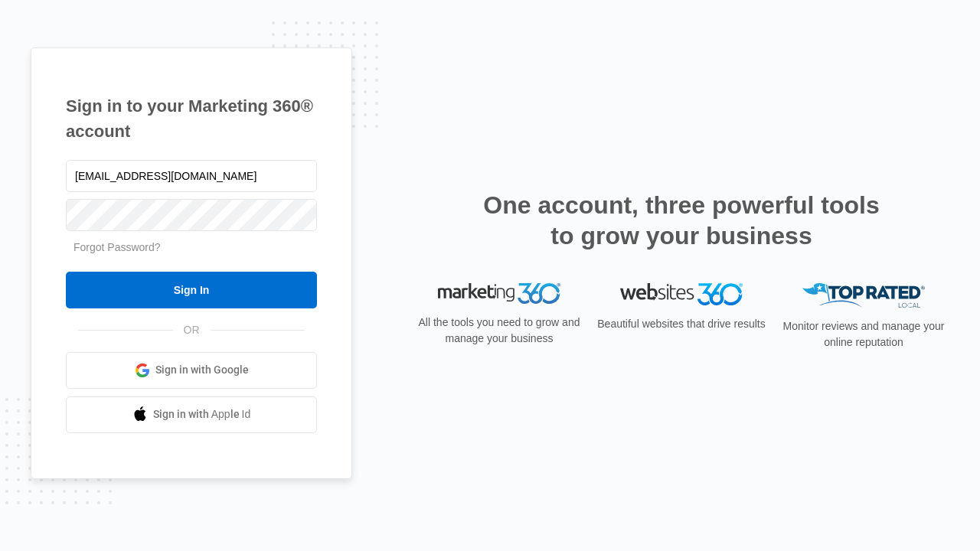 Image resolution: width=980 pixels, height=551 pixels. What do you see at coordinates (863, 334) in the screenshot?
I see `p: Monitor reviews and manage your online reputation` at bounding box center [863, 334].